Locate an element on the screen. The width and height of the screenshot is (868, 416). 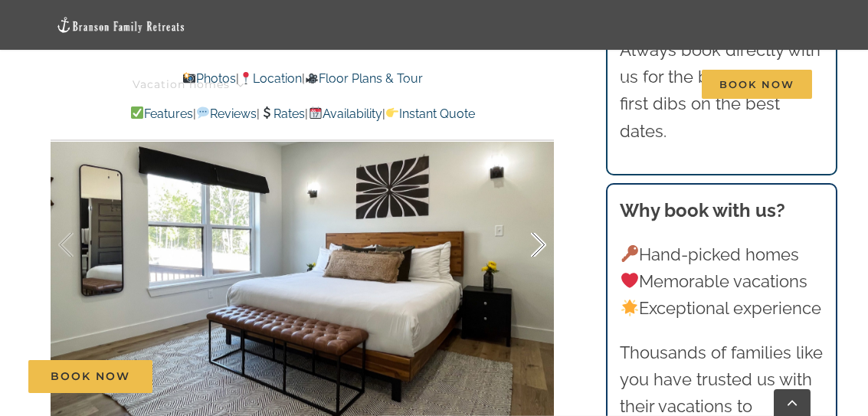
span: Things to do is located at coordinates (317, 85).